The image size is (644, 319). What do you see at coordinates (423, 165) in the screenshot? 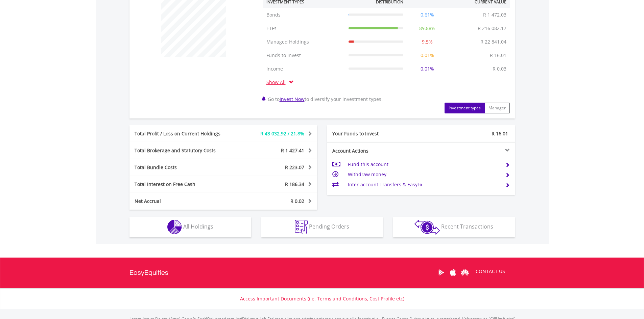
I see `td: Fund this account` at bounding box center [423, 165].